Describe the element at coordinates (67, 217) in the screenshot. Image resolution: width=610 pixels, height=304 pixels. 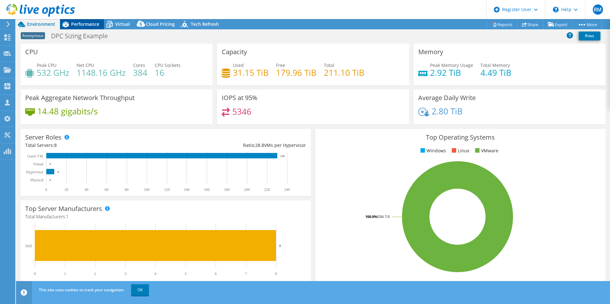
I see `span: 1` at that location.